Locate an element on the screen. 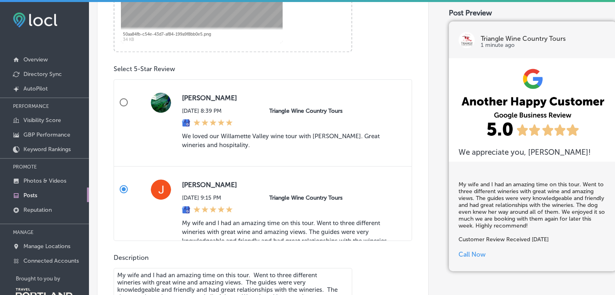  p: AutoPilot is located at coordinates (36, 89).